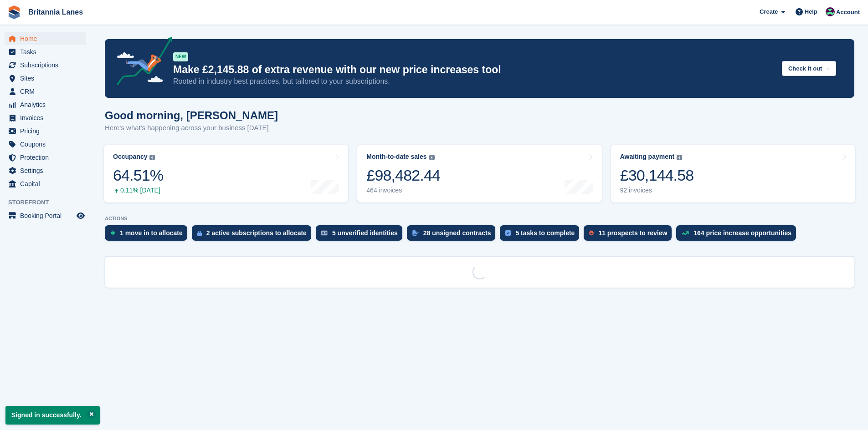 The height and width of the screenshot is (430, 868). What do you see at coordinates (811, 12) in the screenshot?
I see `span: Help` at bounding box center [811, 12].